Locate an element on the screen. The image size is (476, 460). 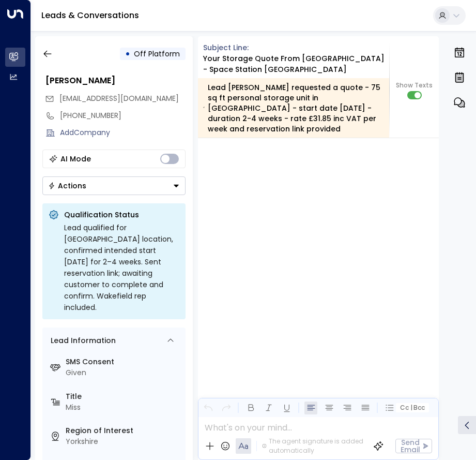
a: Leads & Conversations is located at coordinates (90, 15).